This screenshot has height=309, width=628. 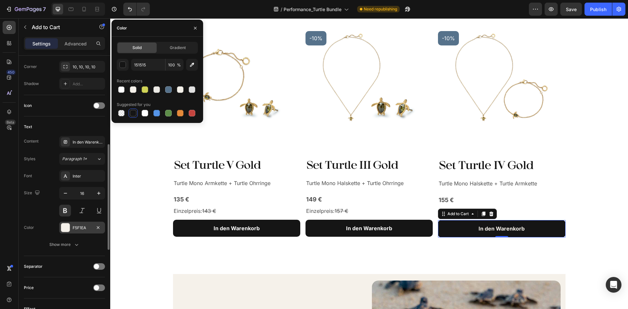 I want to click on div: F5F1EA, so click(x=82, y=228).